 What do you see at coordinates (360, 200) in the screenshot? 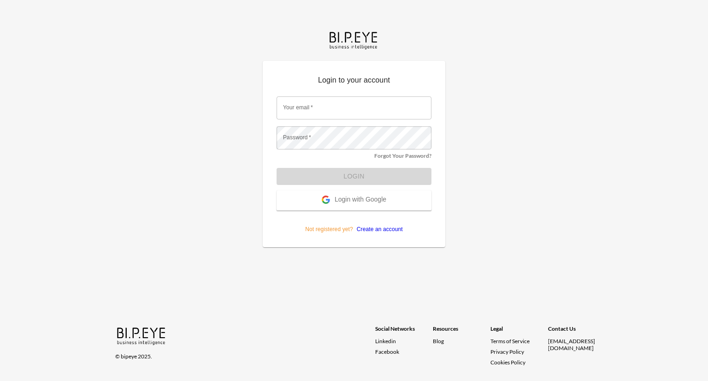
I see `span: Login with Google` at bounding box center [360, 200].